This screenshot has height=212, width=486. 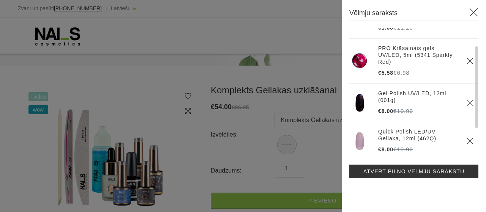 I want to click on img: <p>Ātri, ērti un vienkārši!</p> <p>Intensīvi pigmentēta gellaka, kas perfekti klājas arī vienā sl..., so click(x=360, y=141).